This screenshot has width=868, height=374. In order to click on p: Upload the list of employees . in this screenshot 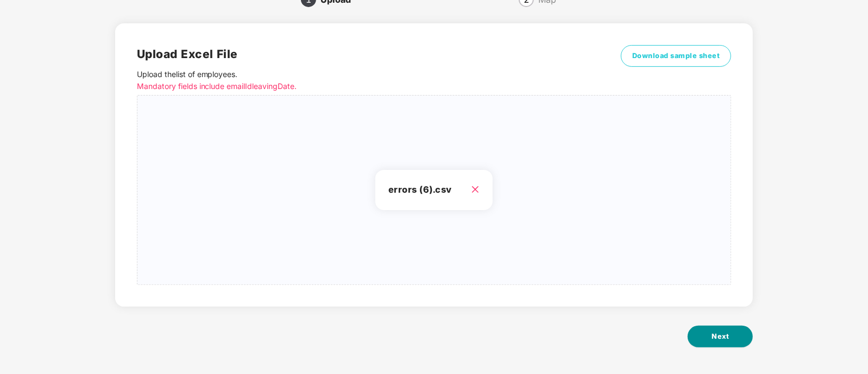, I will do `click(359, 80)`.